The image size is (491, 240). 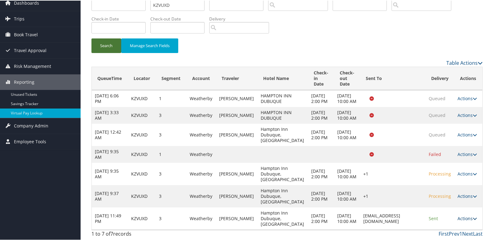 What do you see at coordinates (121, 18) in the screenshot?
I see `label: Check-in Date` at bounding box center [121, 18].